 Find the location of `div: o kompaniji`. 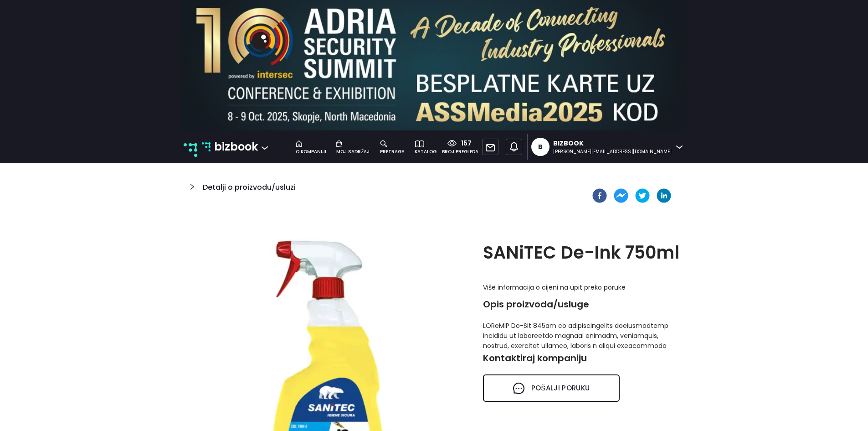

div: o kompaniji is located at coordinates (311, 152).